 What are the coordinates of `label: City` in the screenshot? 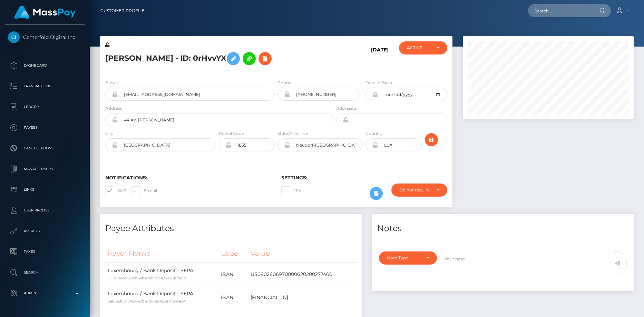 It's located at (109, 133).